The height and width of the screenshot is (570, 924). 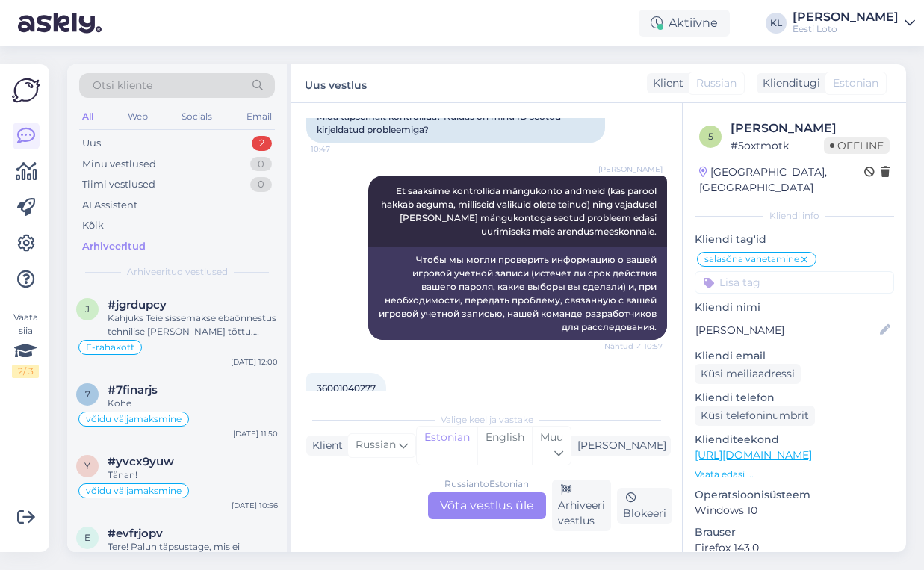 What do you see at coordinates (486, 420) in the screenshot?
I see `div: Valige keel ja vastake` at bounding box center [486, 420].